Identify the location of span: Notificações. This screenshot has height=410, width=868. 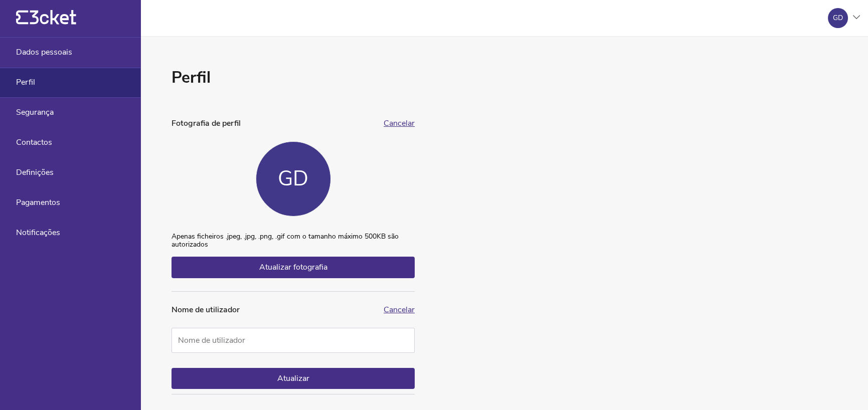
(38, 232).